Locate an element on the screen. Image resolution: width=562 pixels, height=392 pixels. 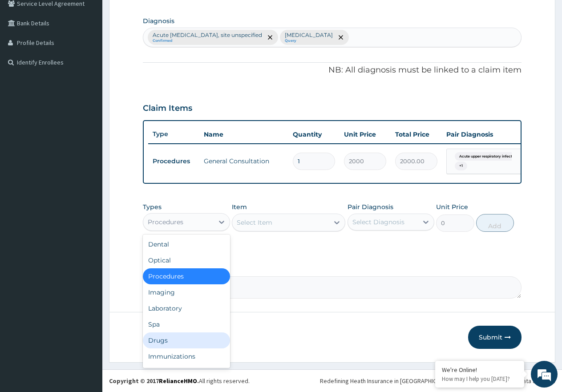
textarea: Type your message and hit 'Enter' is located at coordinates (87, 259).